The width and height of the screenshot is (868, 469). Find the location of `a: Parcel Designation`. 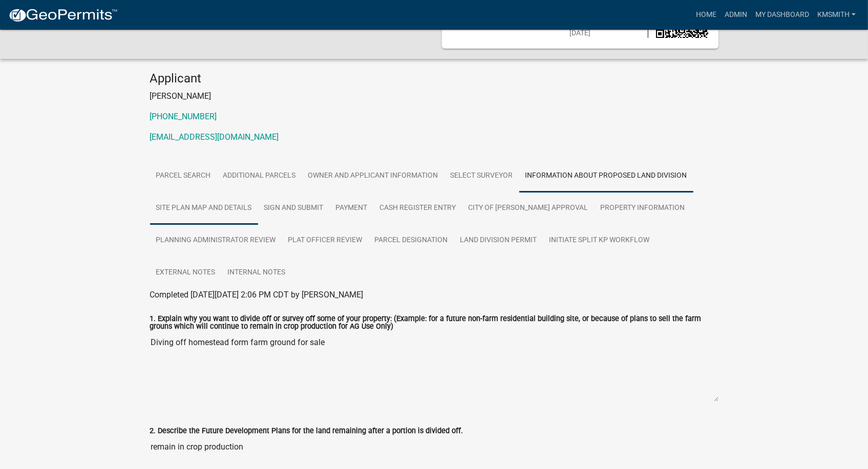

a: Parcel Designation is located at coordinates (411, 241).